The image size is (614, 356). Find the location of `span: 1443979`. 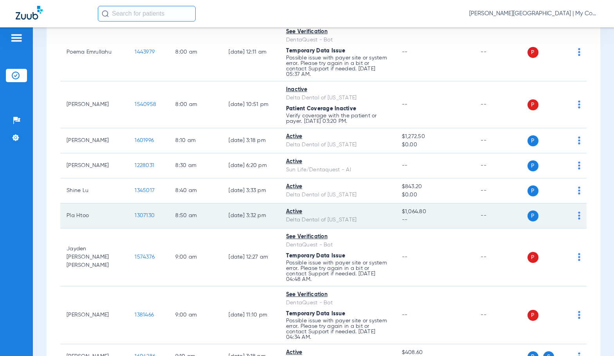

span: 1443979 is located at coordinates (144, 52).